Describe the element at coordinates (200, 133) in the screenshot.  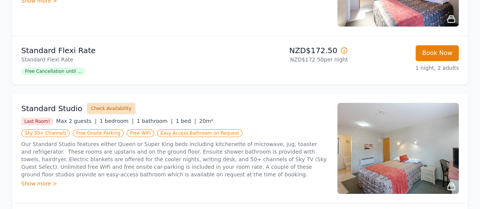
I see `span: Easy Access Bathroom on Request` at that location.